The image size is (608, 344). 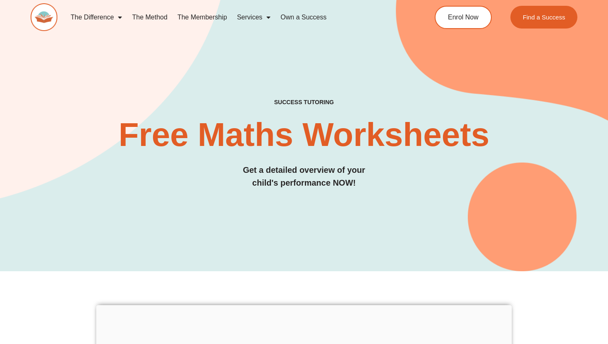 I want to click on h2: Free Maths Worksheets​, so click(x=304, y=135).